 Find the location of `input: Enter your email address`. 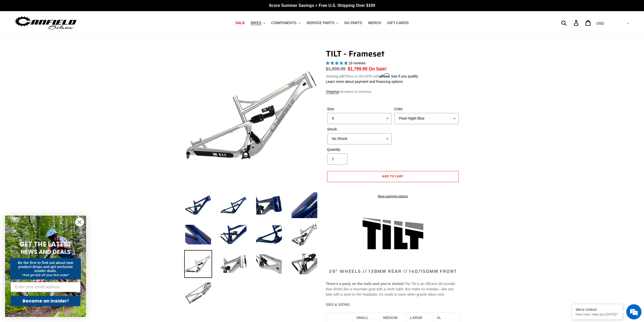

input: Enter your email address is located at coordinates (46, 287).